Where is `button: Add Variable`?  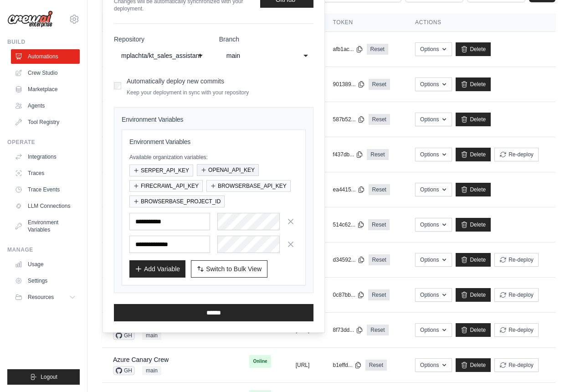
button: Add Variable is located at coordinates (158, 269).